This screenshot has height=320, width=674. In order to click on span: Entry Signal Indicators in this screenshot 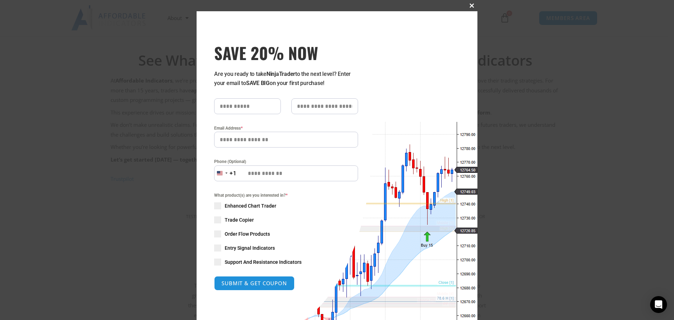, I will do `click(250, 248)`.